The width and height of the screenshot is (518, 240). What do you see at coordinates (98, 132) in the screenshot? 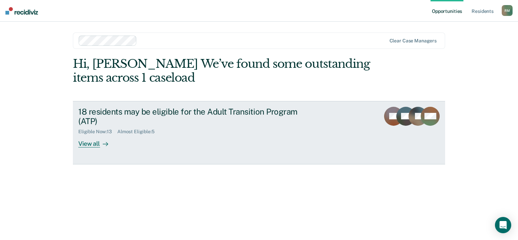
I see `div: Eligible Now : 13` at bounding box center [98, 132].